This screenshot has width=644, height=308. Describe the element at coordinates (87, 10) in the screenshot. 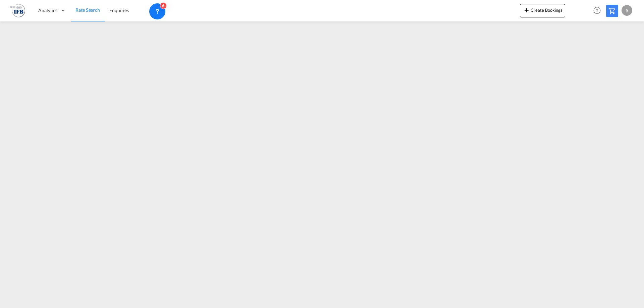

I see `span: Rate Search` at that location.